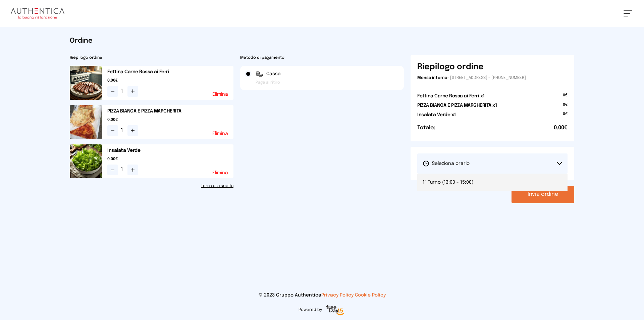 The image size is (644, 320). Describe the element at coordinates (335, 311) in the screenshot. I see `img: logo-freeday.3e08031.png` at that location.